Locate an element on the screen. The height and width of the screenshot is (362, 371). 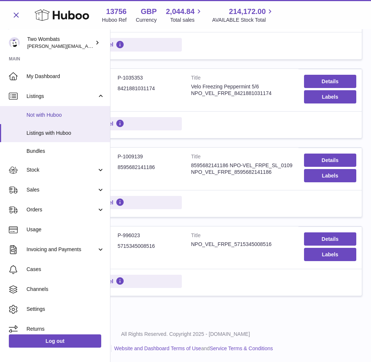
span: My Dashboard is located at coordinates (66, 76).